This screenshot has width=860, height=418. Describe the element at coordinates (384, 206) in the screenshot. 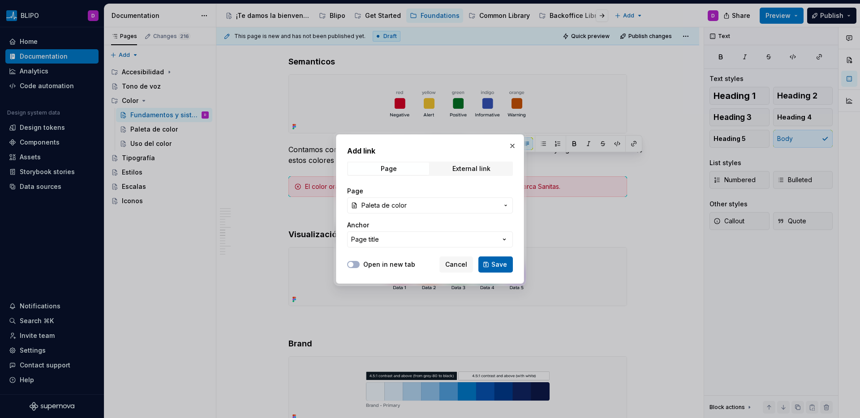

I see `span: Paleta de color` at that location.